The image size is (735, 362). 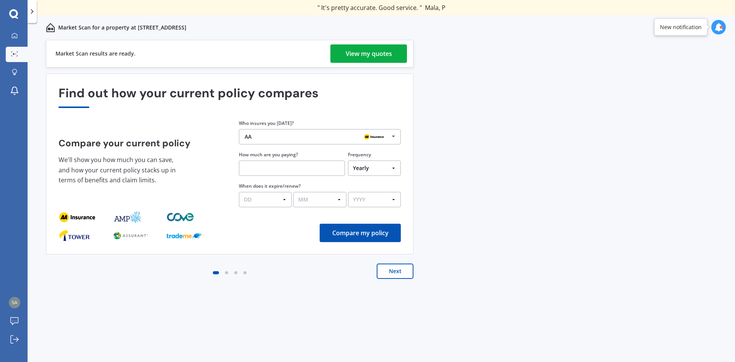 What do you see at coordinates (360, 154) in the screenshot?
I see `label: Frequency` at bounding box center [360, 154].